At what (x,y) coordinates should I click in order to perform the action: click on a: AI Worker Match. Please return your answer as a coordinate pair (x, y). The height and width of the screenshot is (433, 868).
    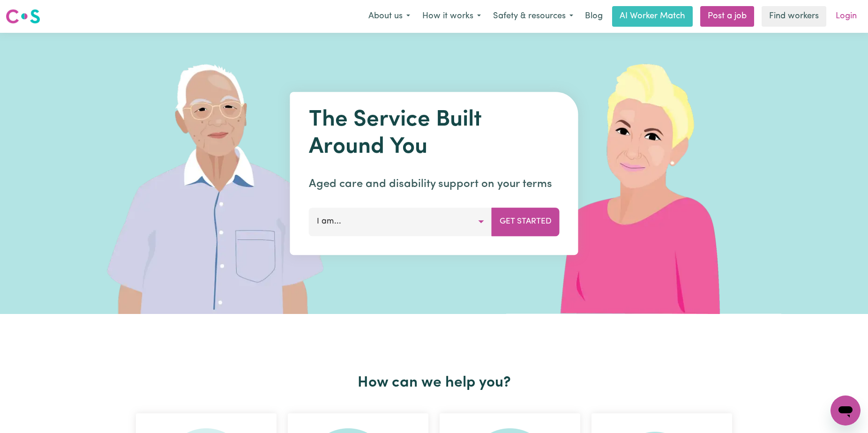
    Looking at the image, I should click on (653, 16).